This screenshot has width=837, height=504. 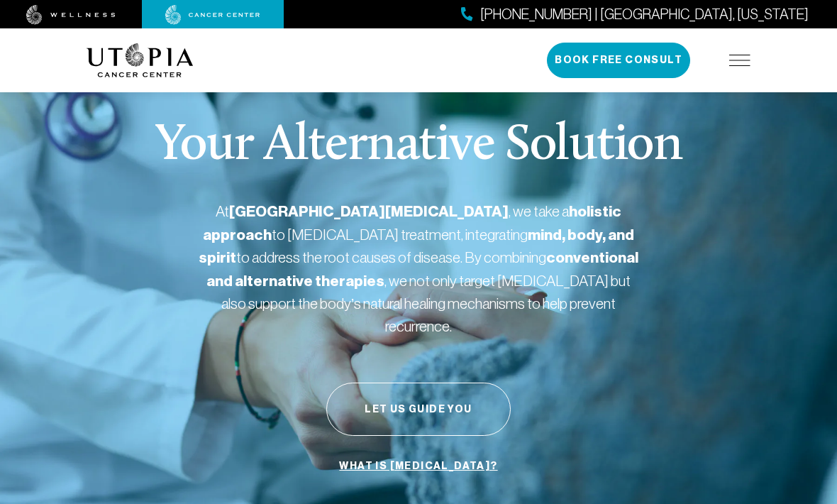 What do you see at coordinates (422, 269) in the screenshot?
I see `strong: conventional and alternative therapies` at bounding box center [422, 269].